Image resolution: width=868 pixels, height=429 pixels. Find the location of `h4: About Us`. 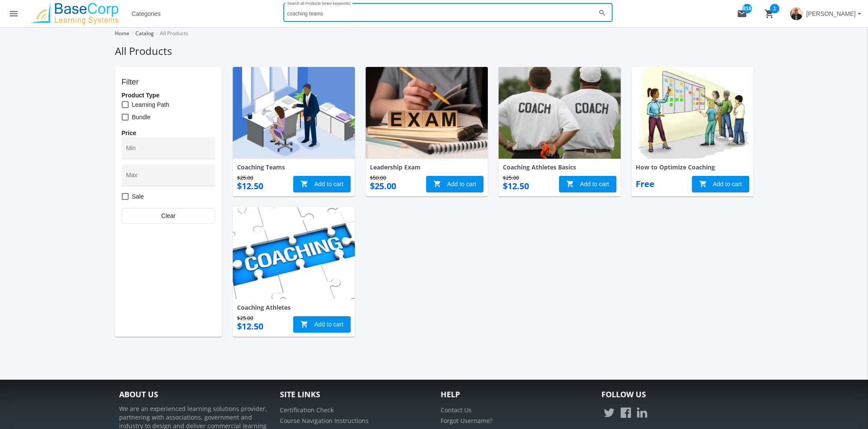

h4: About Us is located at coordinates (193, 395).